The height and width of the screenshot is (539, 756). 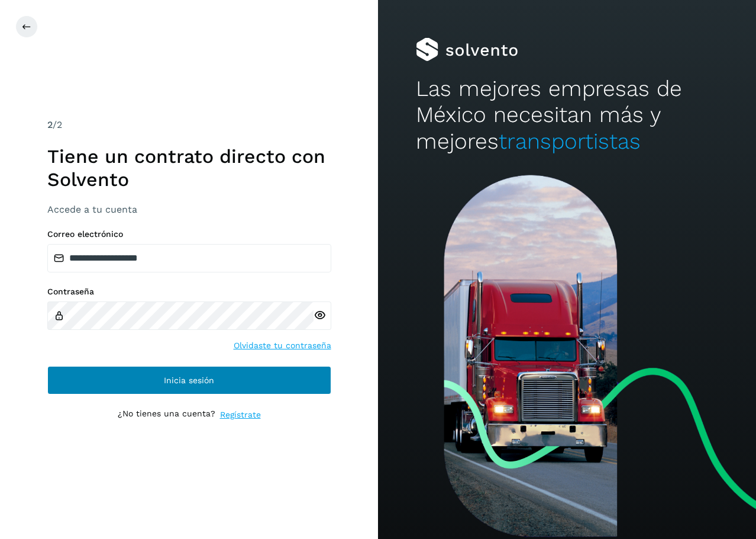 What do you see at coordinates (189, 291) in the screenshot?
I see `label: Contraseña` at bounding box center [189, 291].